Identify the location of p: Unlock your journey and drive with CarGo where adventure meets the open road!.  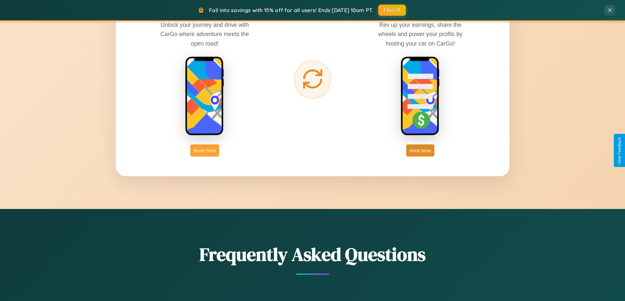
(205, 34).